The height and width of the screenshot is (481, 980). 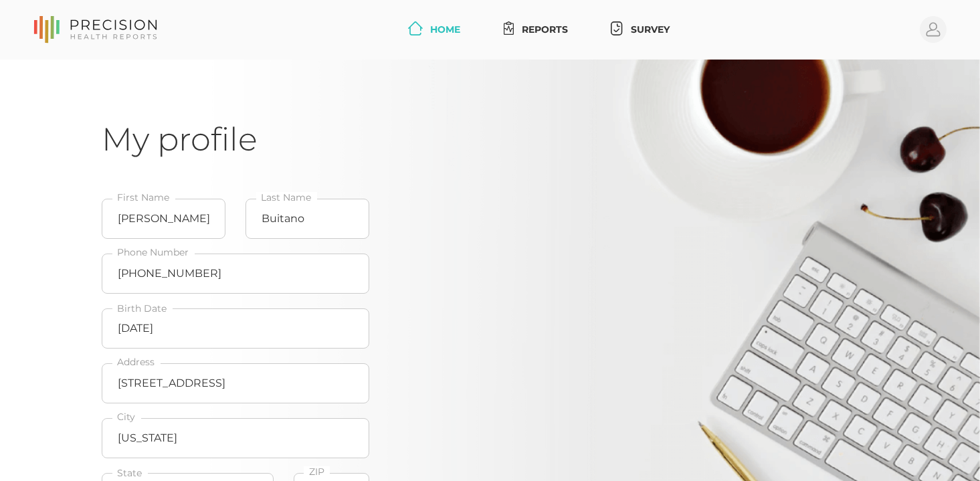 I want to click on input: City, so click(x=235, y=438).